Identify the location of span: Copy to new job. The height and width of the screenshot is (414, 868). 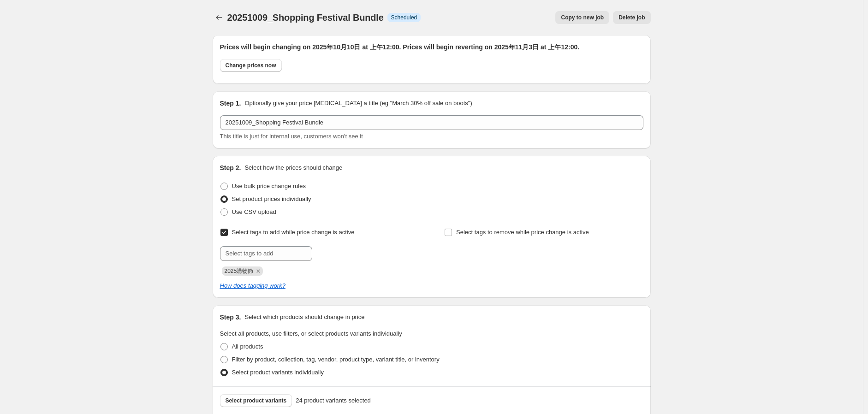
(582, 18).